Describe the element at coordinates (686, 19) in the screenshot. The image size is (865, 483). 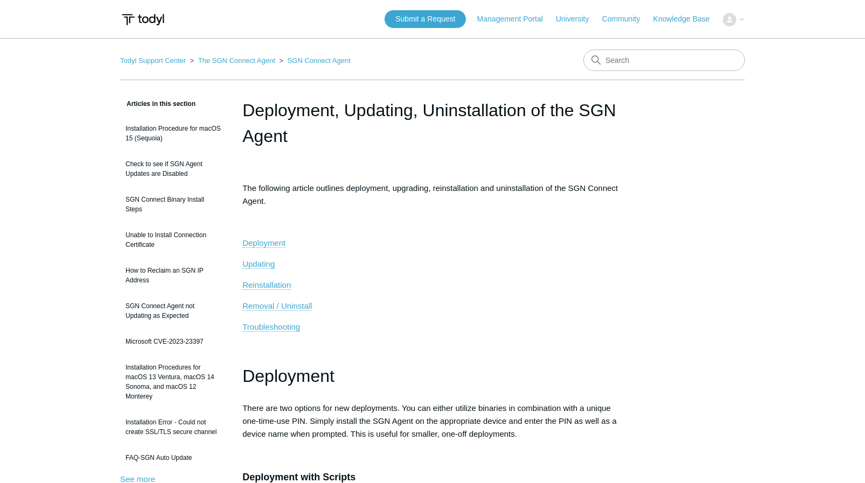
I see `a: Knowledge Base` at that location.